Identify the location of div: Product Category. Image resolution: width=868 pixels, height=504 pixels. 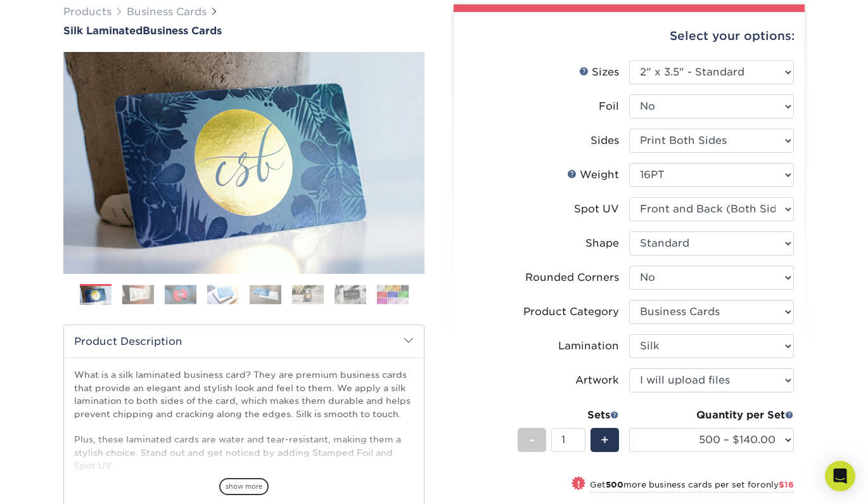
(571, 312).